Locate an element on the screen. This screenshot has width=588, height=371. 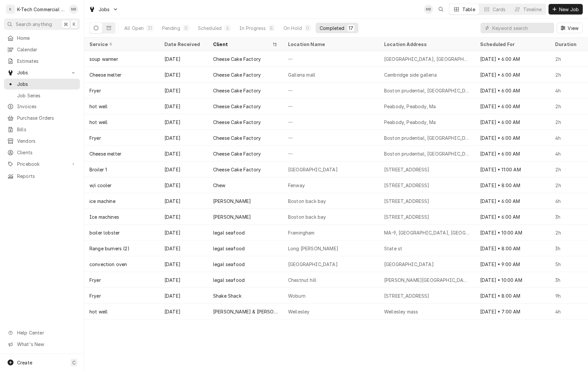
div: K is located at coordinates (11, 9).